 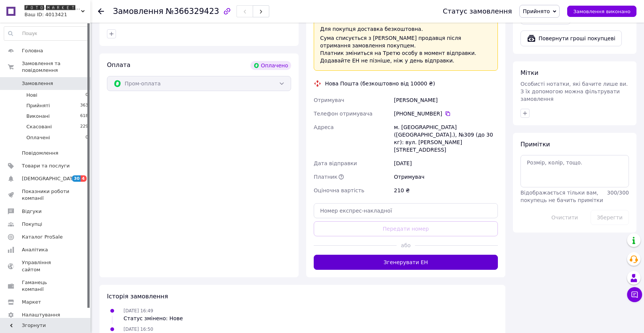 What do you see at coordinates (325, 177) in the screenshot?
I see `span: Платник` at bounding box center [325, 177].